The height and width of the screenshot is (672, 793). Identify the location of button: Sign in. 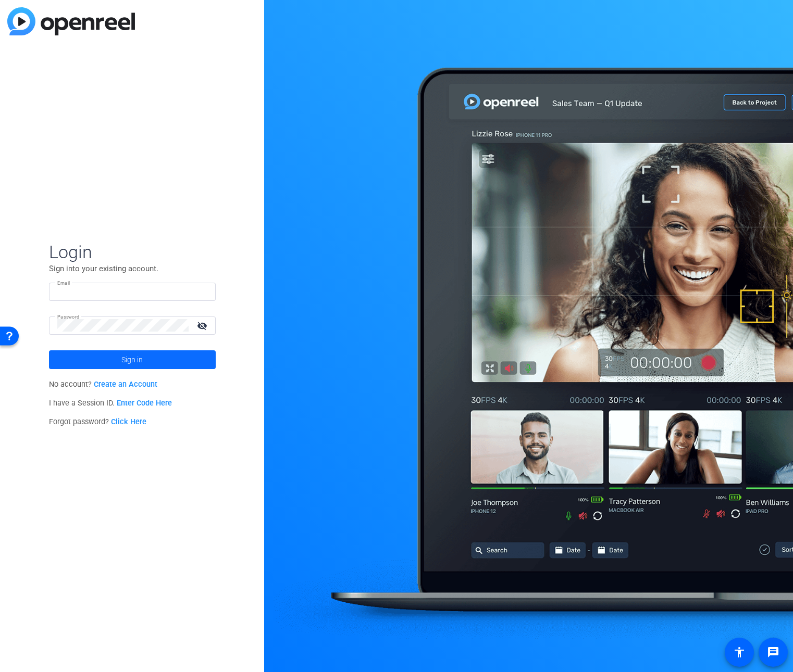
(132, 360).